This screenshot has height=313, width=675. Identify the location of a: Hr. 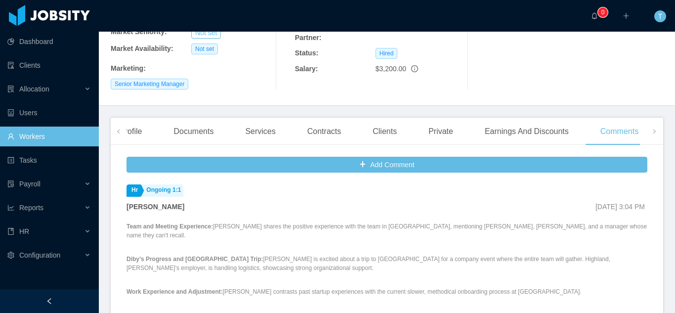
(134, 190).